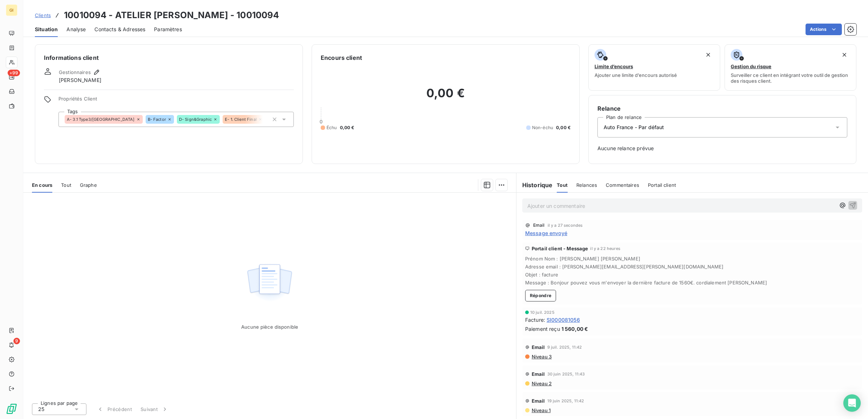 This screenshot has width=868, height=419. I want to click on h6: Encours client, so click(341, 58).